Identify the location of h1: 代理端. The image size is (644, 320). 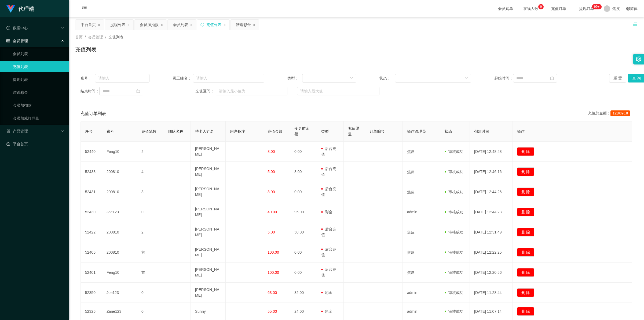
(26, 9).